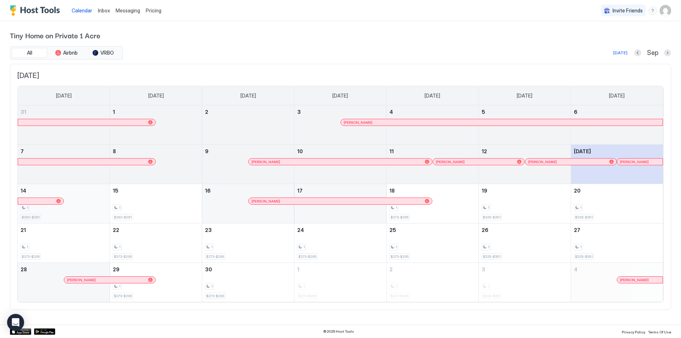 This screenshot has height=338, width=681. I want to click on span: 11, so click(391, 151).